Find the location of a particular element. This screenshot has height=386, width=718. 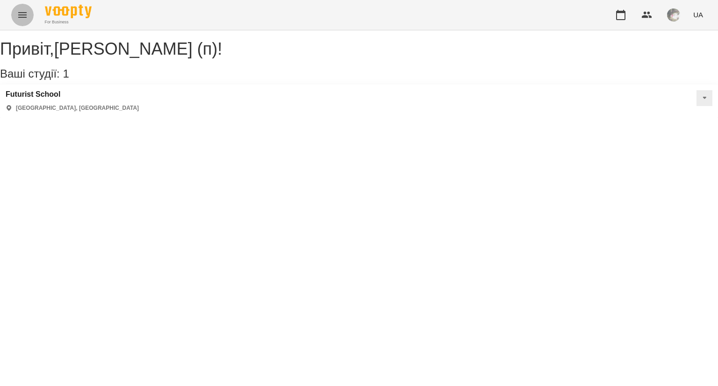

img: e3906ac1da6b2fc8356eee26edbd6dfe.jpg is located at coordinates (674, 15).